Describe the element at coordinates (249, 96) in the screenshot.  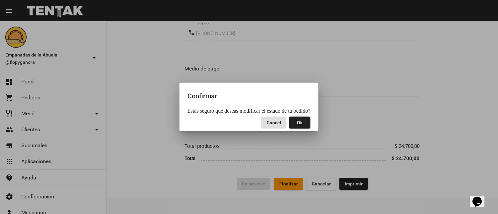
I see `h2: Confirmar` at that location.